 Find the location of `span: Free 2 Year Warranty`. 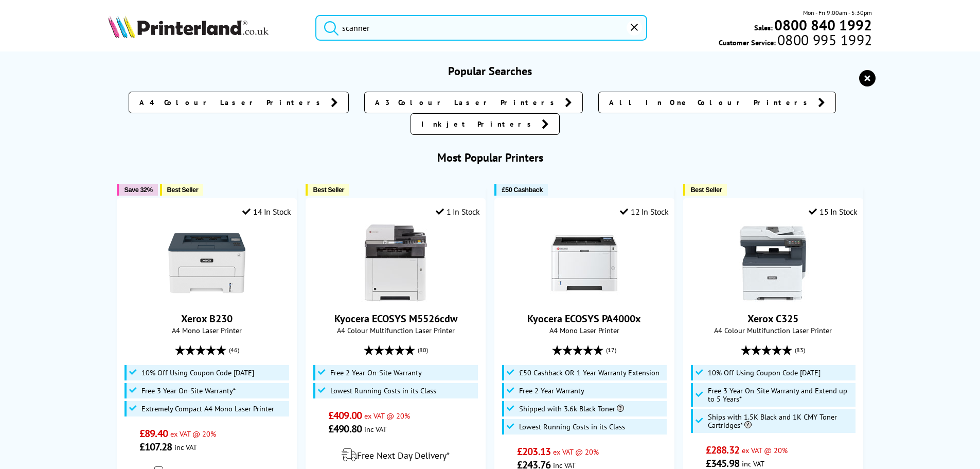

span: Free 2 Year Warranty is located at coordinates (551, 391).